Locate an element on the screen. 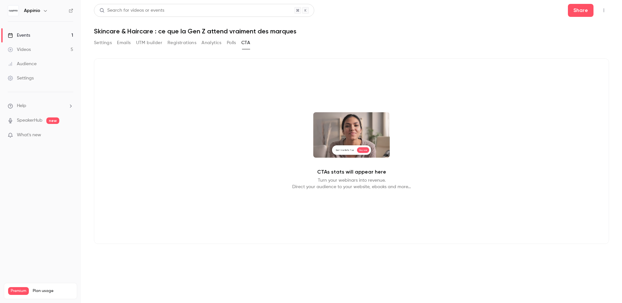 This screenshot has height=303, width=622. button: Polls is located at coordinates (231, 43).